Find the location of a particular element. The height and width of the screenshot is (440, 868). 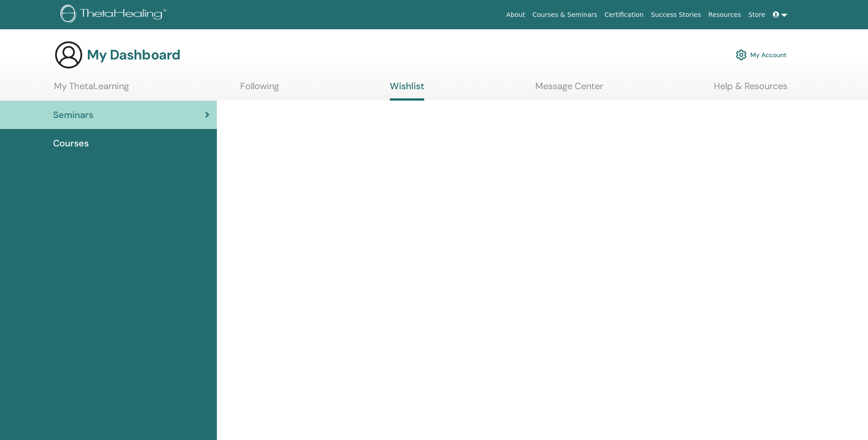

h3: My Dashboard is located at coordinates (134, 55).